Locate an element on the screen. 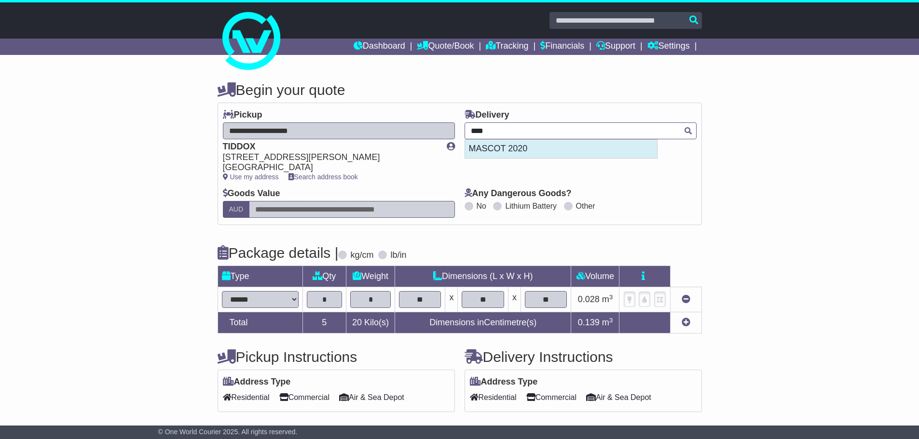  a: Search address book is located at coordinates (323, 177).